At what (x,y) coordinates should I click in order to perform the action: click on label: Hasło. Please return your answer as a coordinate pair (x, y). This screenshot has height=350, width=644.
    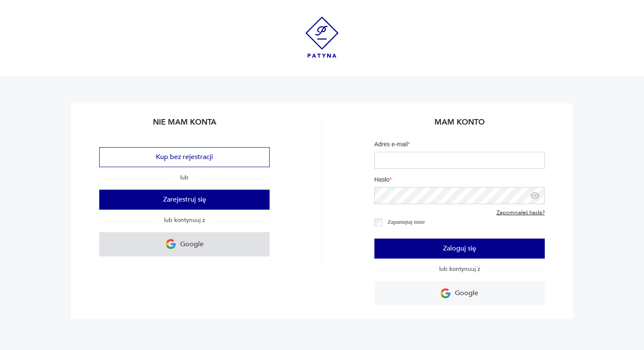
    Looking at the image, I should click on (460, 182).